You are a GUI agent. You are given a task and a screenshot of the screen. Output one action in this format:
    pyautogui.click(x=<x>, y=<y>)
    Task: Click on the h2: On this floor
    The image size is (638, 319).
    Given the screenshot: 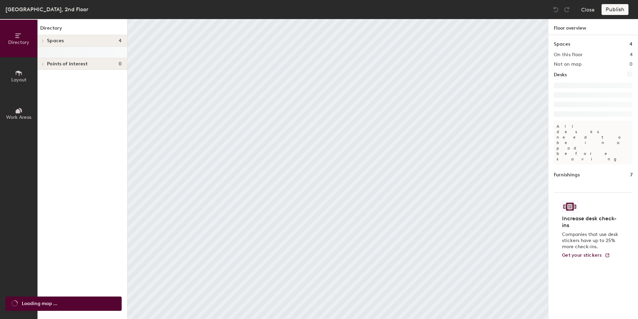 What is the action you would take?
    pyautogui.click(x=568, y=55)
    